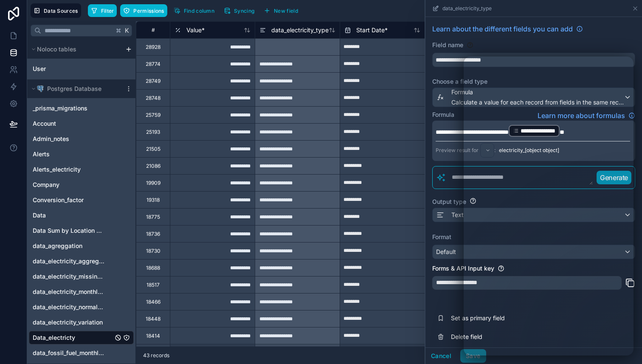 The image size is (642, 364). I want to click on button: Syncing, so click(239, 11).